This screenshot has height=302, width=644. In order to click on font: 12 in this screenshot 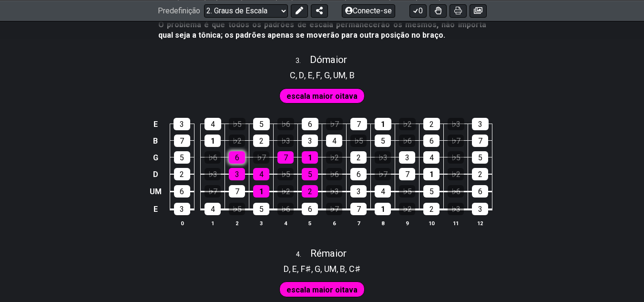, I will do `click(480, 223)`.